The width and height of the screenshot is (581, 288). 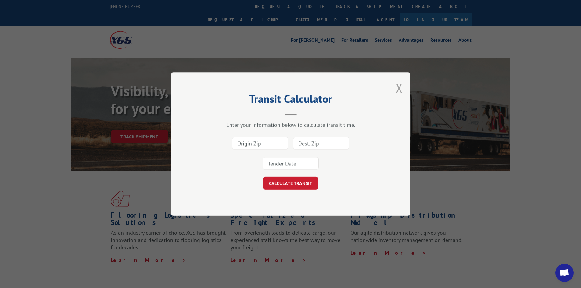 What do you see at coordinates (291, 183) in the screenshot?
I see `button: CALCULATE TRANSIT` at bounding box center [291, 183].